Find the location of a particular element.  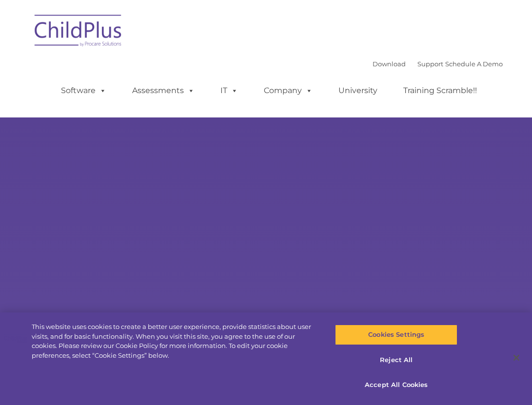

a: IT is located at coordinates (229, 91).